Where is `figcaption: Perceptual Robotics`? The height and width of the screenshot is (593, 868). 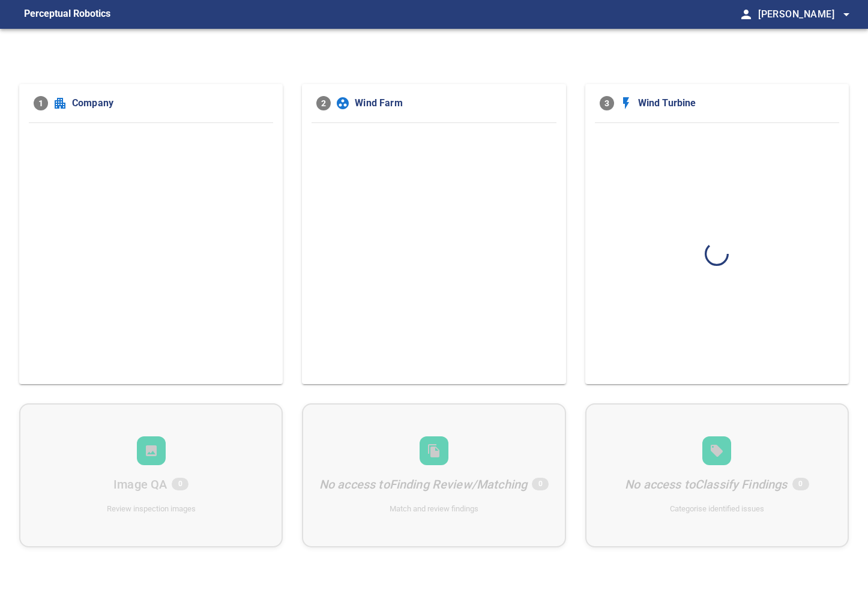
figcaption: Perceptual Robotics is located at coordinates (67, 15).